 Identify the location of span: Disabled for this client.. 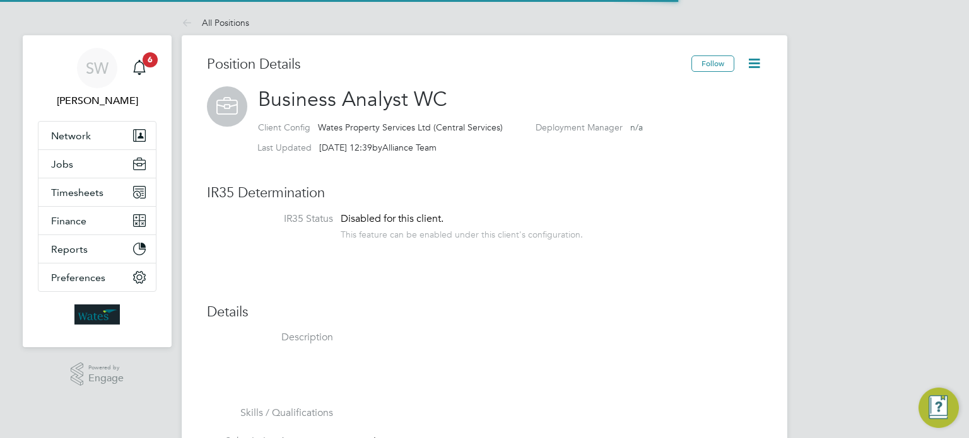
(392, 219).